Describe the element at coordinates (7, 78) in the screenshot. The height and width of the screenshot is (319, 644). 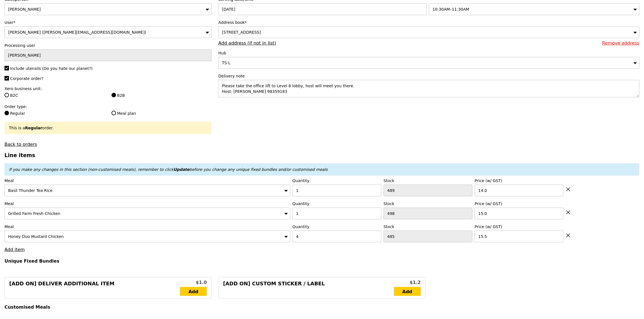
I see `input: Corporate order?` at that location.